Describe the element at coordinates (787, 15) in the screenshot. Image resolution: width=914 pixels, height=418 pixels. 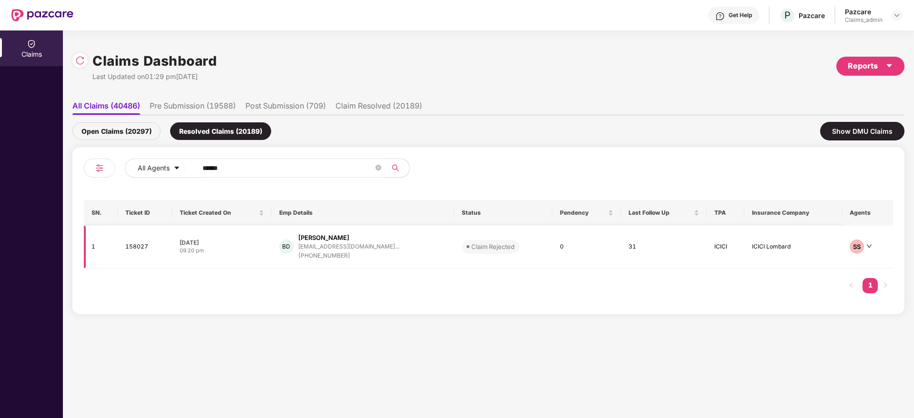
I see `span: P` at that location.